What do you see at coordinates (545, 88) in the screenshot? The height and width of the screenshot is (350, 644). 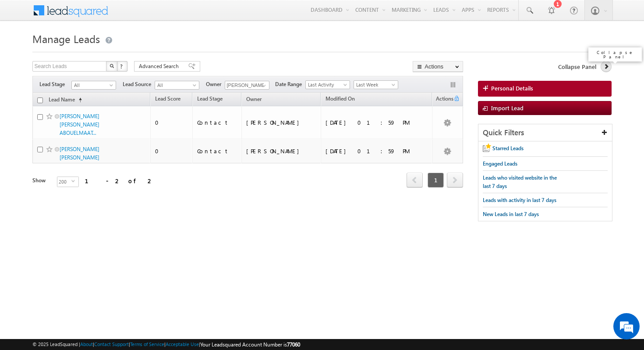 I see `a: Personal Details` at bounding box center [545, 88].